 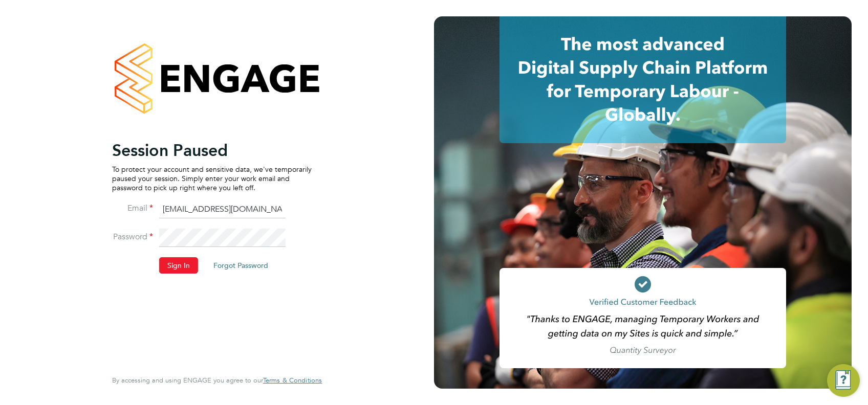 What do you see at coordinates (217, 379) in the screenshot?
I see `span: By accessing and using ENGAGE you agree to our` at bounding box center [217, 379].